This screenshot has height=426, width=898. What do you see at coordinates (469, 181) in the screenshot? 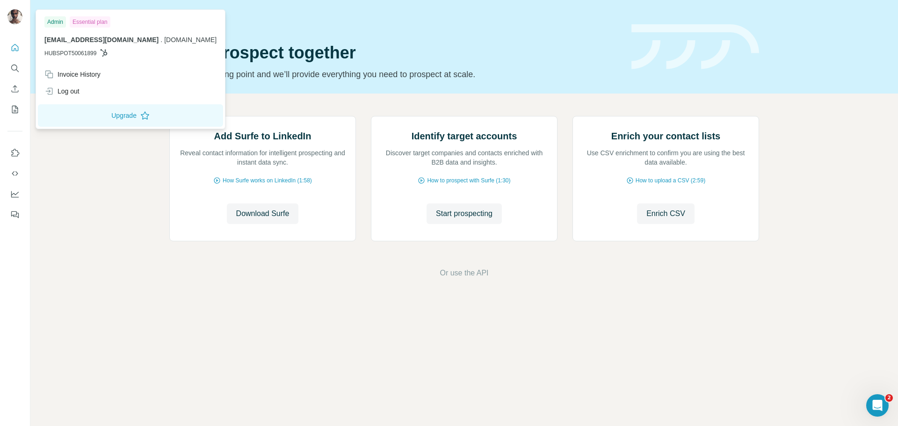
I see `span: How to prospect with Surfe (1:30)` at bounding box center [469, 181].